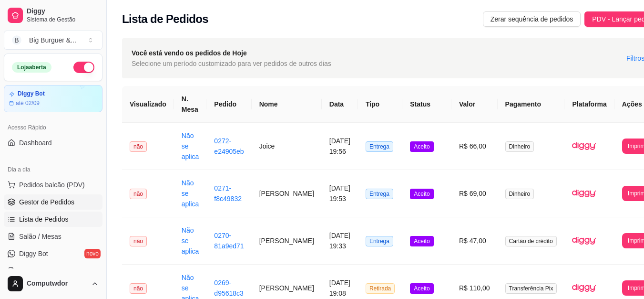 This screenshot has height=299, width=644. Describe the element at coordinates (532, 19) in the screenshot. I see `span: Zerar sequência de pedidos` at that location.